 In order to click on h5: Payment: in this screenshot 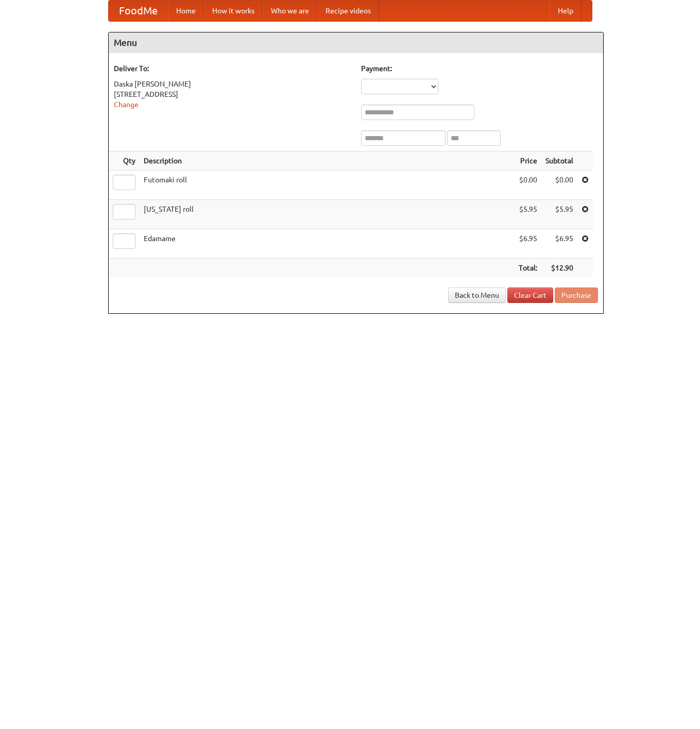, I will do `click(480, 68)`.